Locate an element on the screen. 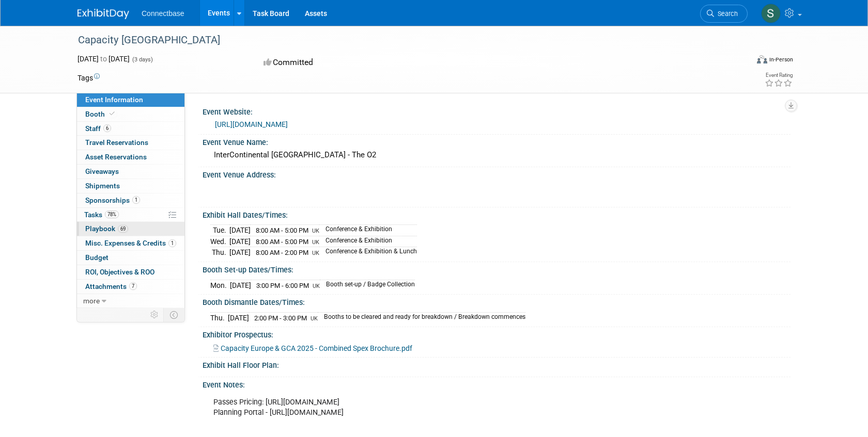  span: 78% is located at coordinates (111, 214).